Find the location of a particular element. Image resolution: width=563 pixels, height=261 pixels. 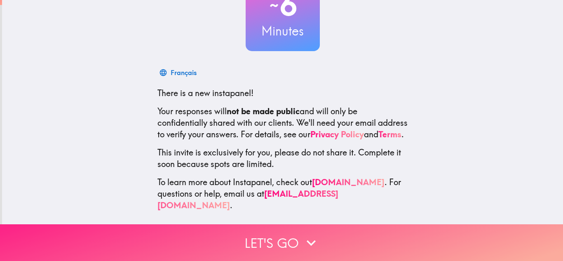

b: not be made public is located at coordinates (263, 111).